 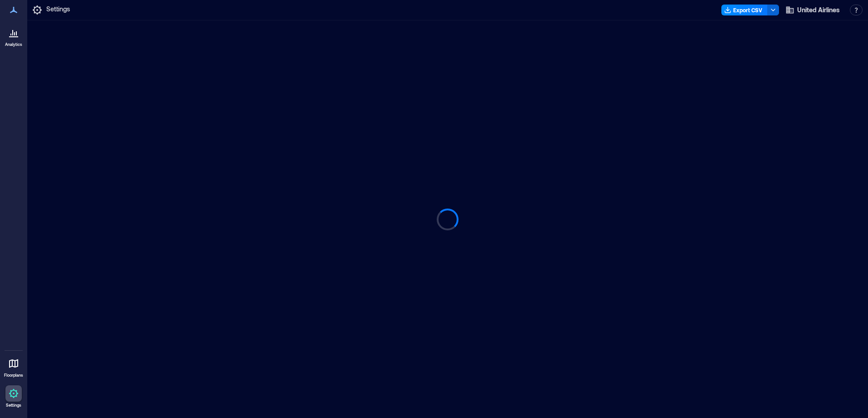 What do you see at coordinates (813, 10) in the screenshot?
I see `button: United Airlines` at bounding box center [813, 10].